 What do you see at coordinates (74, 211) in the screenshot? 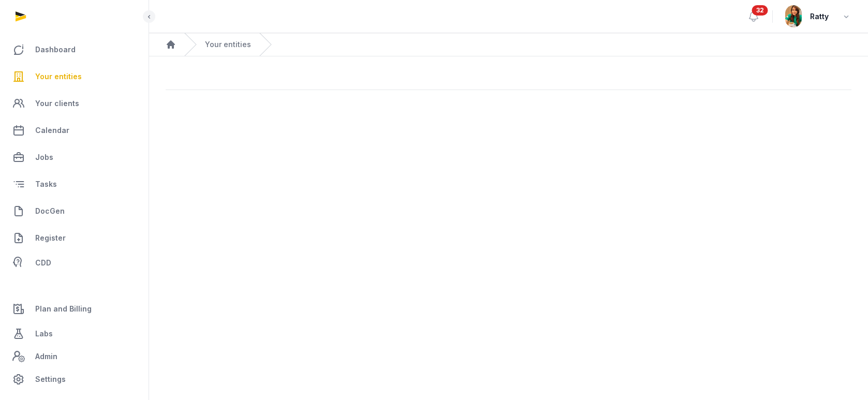
I see `a: DocGen` at bounding box center [74, 211].